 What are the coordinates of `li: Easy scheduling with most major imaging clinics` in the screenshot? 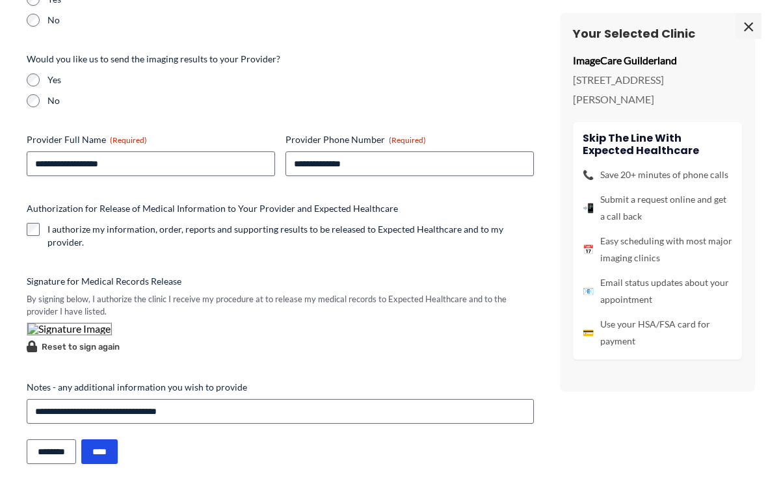 It's located at (657, 250).